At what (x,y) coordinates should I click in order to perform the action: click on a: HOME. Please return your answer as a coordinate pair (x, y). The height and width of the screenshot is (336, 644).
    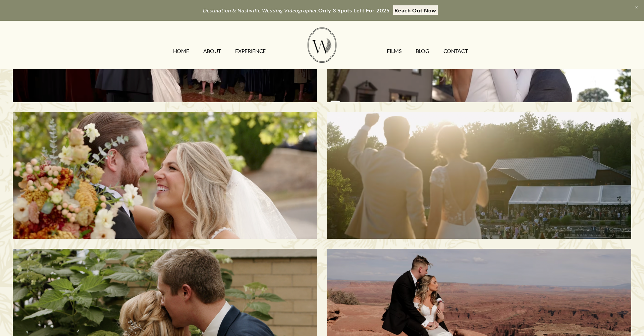
    Looking at the image, I should click on (181, 51).